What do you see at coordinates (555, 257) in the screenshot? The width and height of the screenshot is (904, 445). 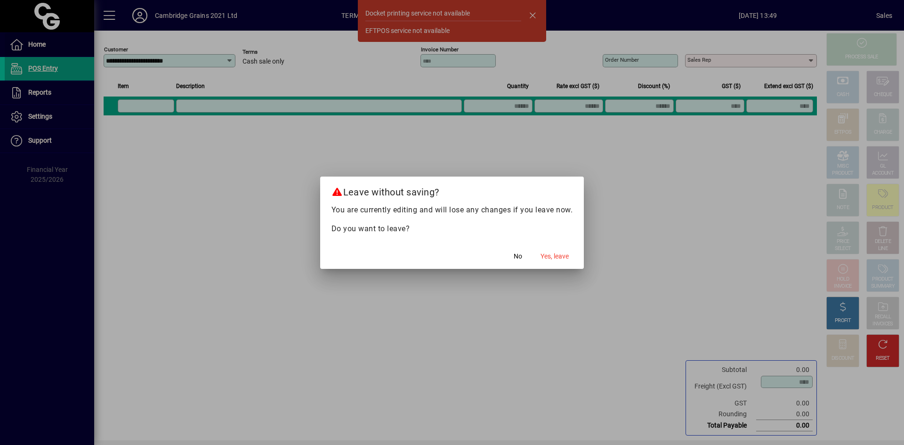 I see `button: Yes, leave` at bounding box center [555, 257].